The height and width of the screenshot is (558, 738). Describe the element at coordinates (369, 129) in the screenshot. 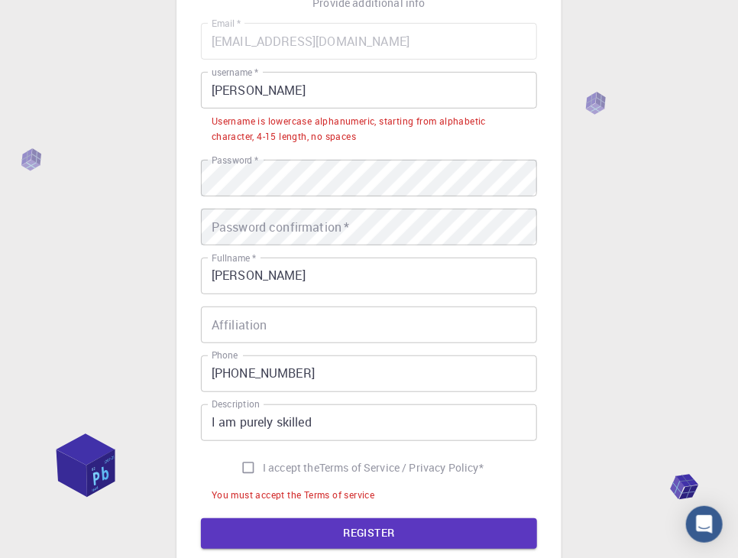

I see `div: Username is lowercase alphanumeric, starting from alphabetic character, 4-15 length, no spaces` at that location.